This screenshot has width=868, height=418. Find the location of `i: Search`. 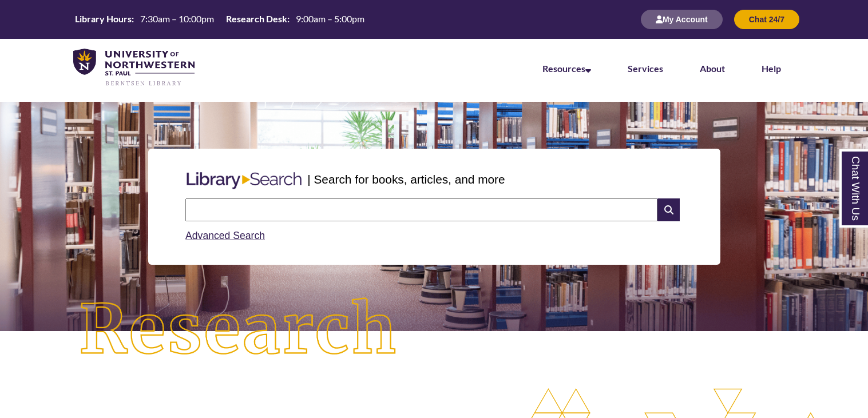

i: Search is located at coordinates (668, 210).